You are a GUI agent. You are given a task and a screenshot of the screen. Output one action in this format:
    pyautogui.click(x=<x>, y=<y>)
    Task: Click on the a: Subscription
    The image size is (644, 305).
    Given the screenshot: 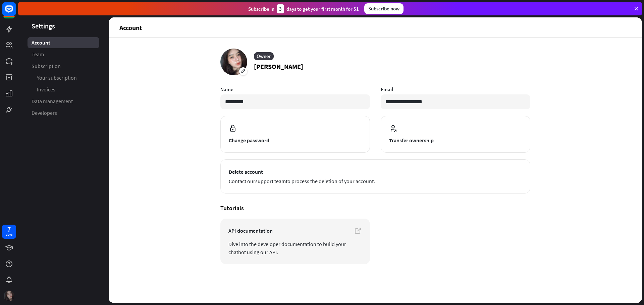 What is the action you would take?
    pyautogui.click(x=63, y=66)
    